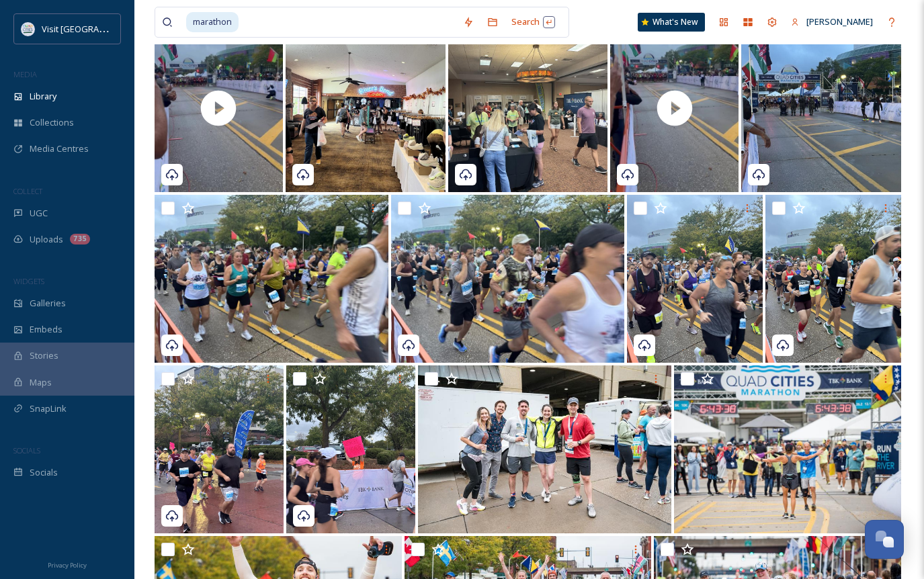 This screenshot has width=924, height=579. Describe the element at coordinates (27, 190) in the screenshot. I see `span: COLLECT` at that location.